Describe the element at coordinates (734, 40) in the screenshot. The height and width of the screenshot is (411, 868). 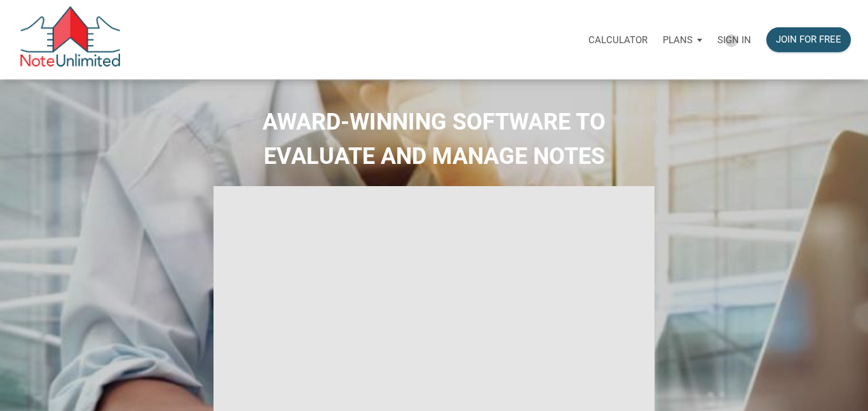
I see `a: Sign in` at that location.